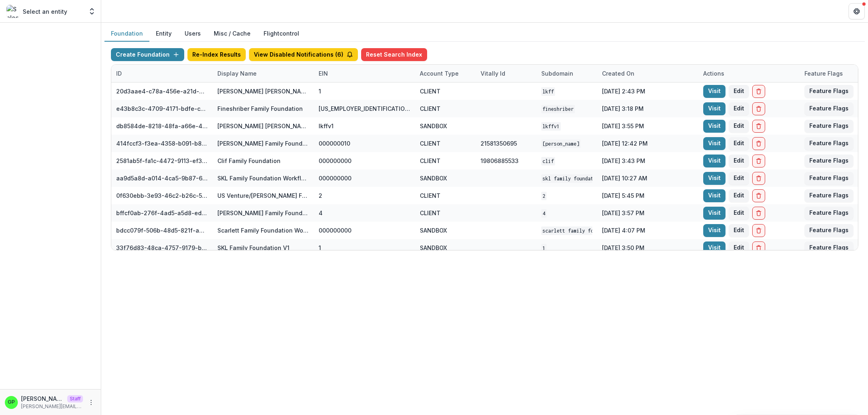 Image resolution: width=868 pixels, height=415 pixels. Describe the element at coordinates (75, 399) in the screenshot. I see `p: Staff` at that location.